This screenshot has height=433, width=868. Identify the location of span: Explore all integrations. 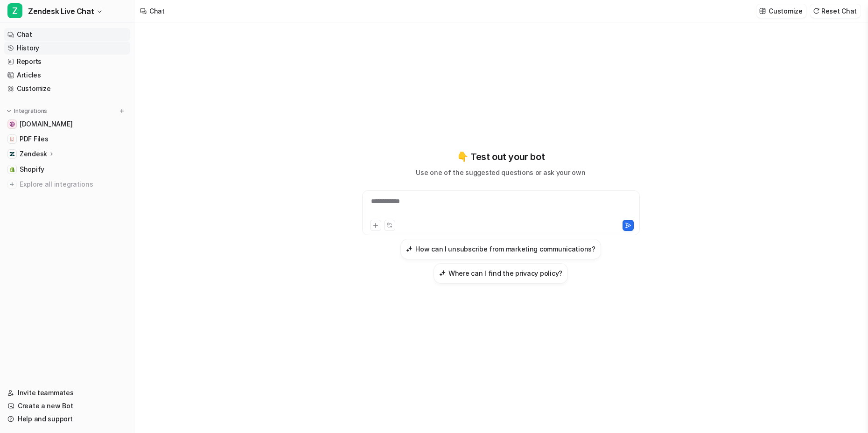
(73, 184).